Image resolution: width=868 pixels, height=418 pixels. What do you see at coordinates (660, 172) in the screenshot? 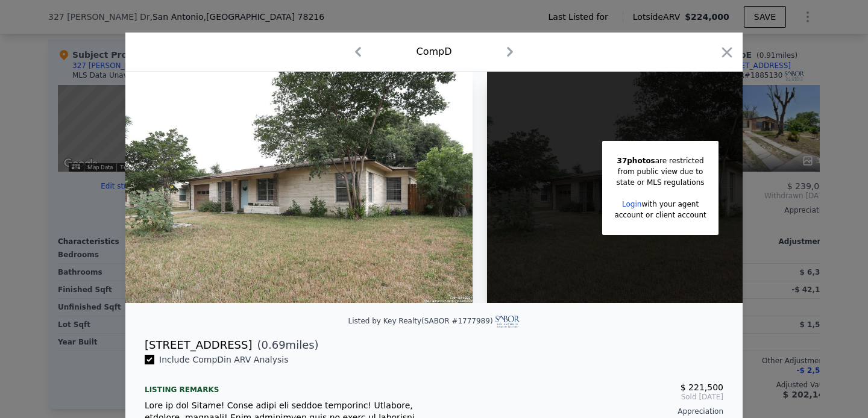
I see `div: from public view due to` at bounding box center [660, 172].